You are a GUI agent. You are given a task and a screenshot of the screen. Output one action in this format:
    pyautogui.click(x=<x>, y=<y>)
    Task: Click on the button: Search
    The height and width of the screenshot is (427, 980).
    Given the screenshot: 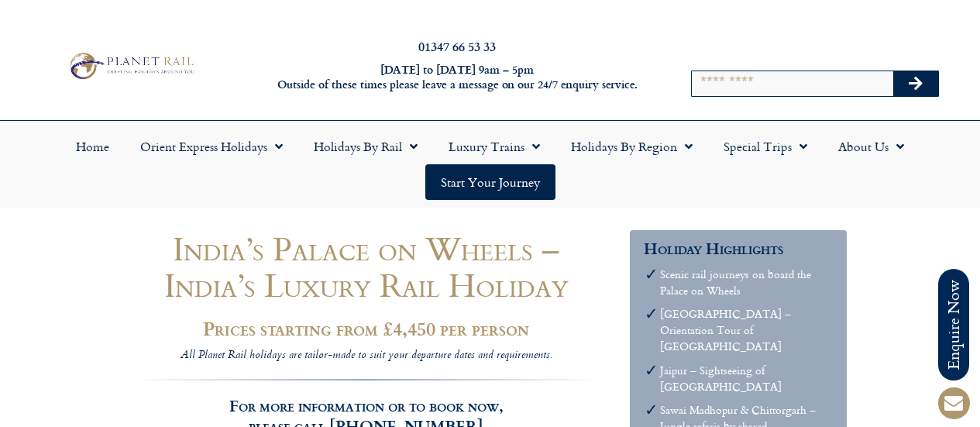 What is the action you would take?
    pyautogui.click(x=917, y=83)
    